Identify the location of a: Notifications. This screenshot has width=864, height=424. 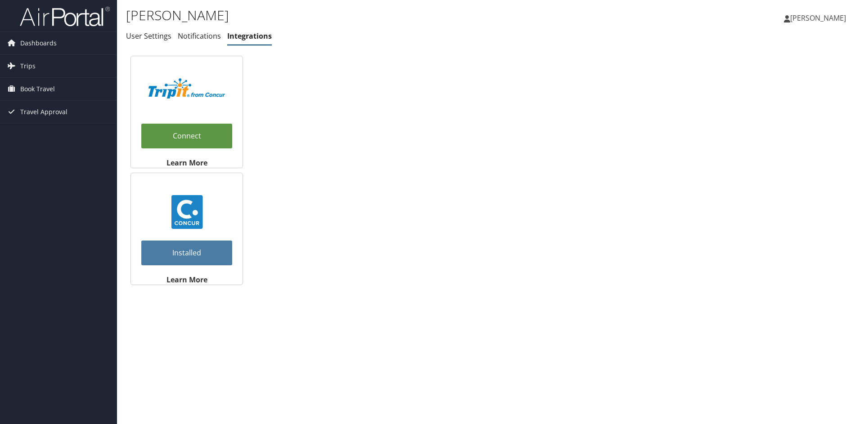
(199, 36).